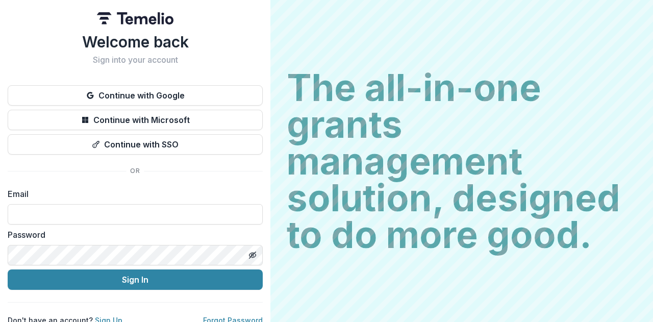 This screenshot has width=653, height=322. Describe the element at coordinates (135, 60) in the screenshot. I see `h2: Sign into your account` at that location.